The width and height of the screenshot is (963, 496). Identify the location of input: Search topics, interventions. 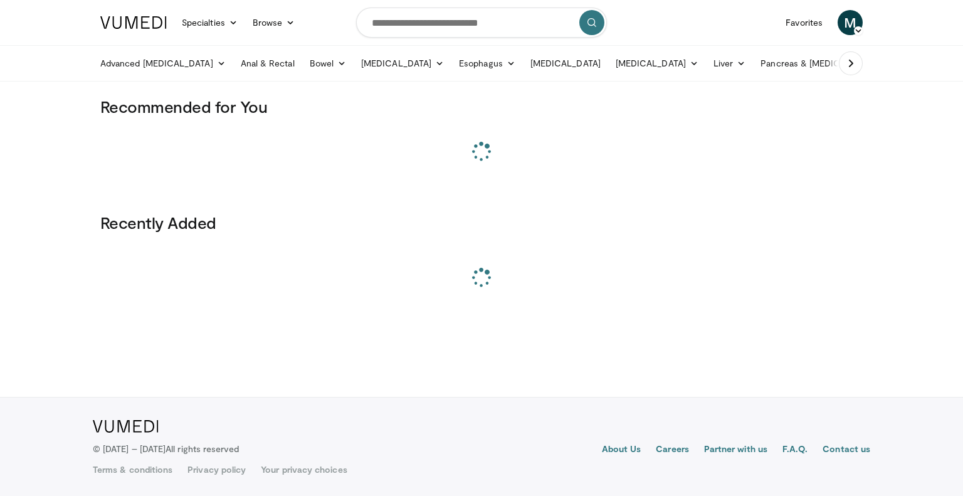
(482, 23).